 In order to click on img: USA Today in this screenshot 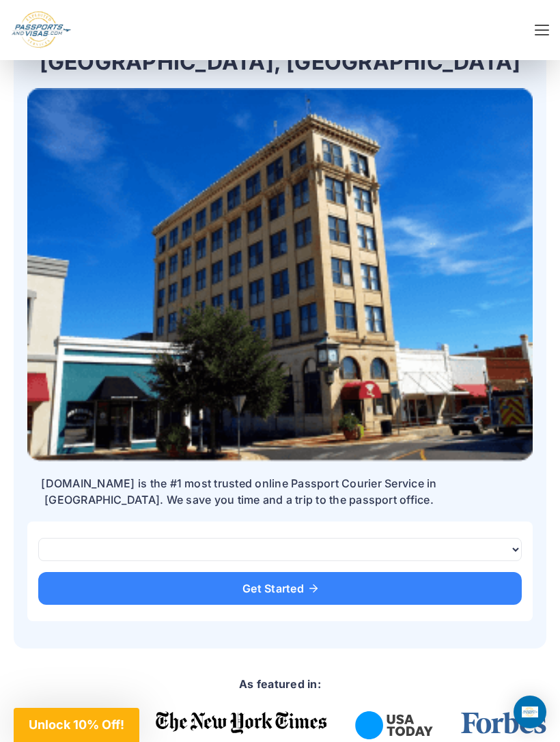, I will do `click(394, 725)`.